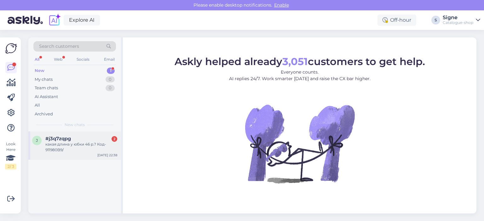 The width and height of the screenshot is (484, 221). Describe the element at coordinates (82, 20) in the screenshot. I see `a: Explore AI` at that location.